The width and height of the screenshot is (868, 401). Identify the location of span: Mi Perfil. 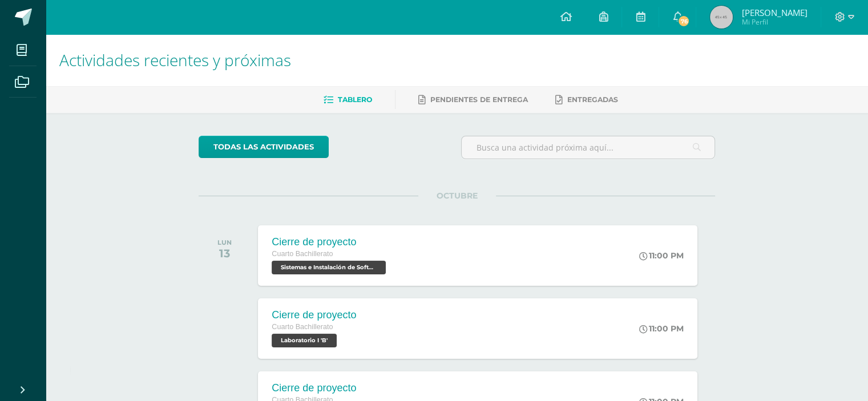
(774, 21).